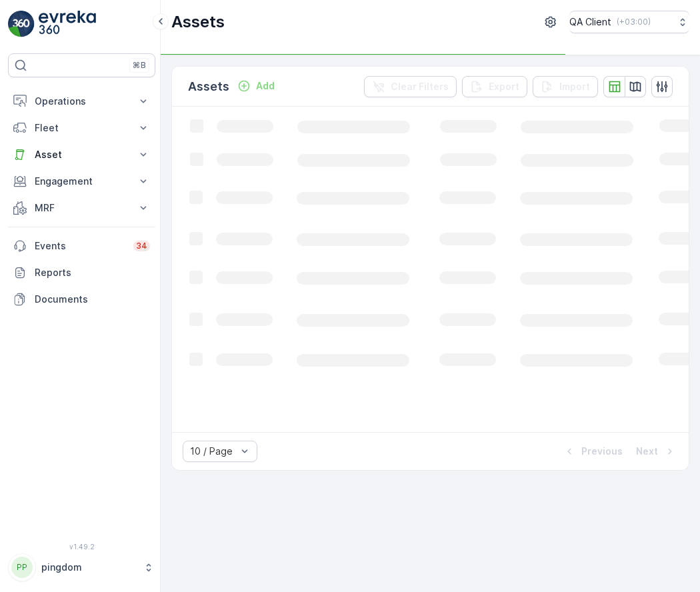 This screenshot has height=592, width=700. Describe the element at coordinates (81, 300) in the screenshot. I see `a: Documents` at that location.